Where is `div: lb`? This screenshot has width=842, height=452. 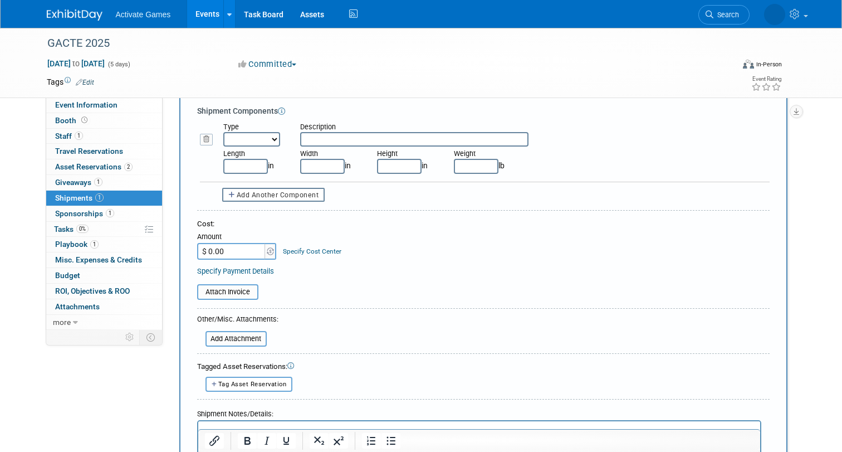
div: lb is located at coordinates (484, 161).